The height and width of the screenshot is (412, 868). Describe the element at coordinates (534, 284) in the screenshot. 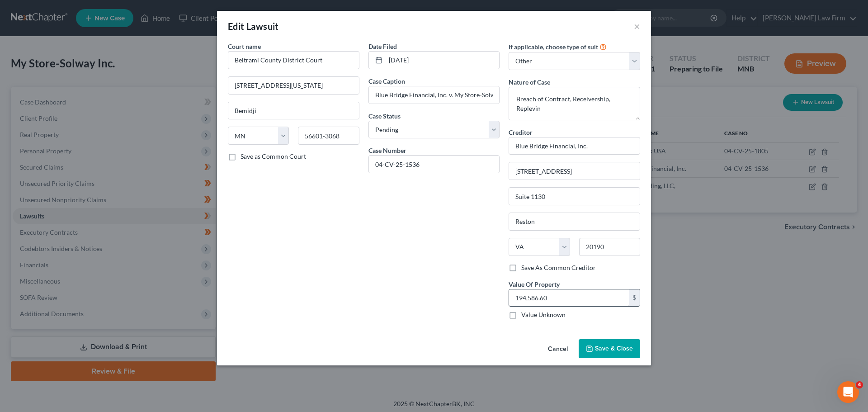

I see `label: Value Of Property` at that location.